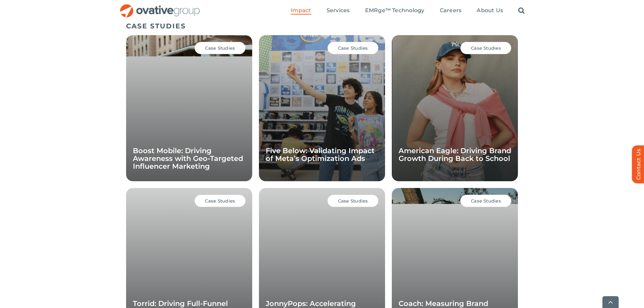  I want to click on span: Services, so click(338, 11).